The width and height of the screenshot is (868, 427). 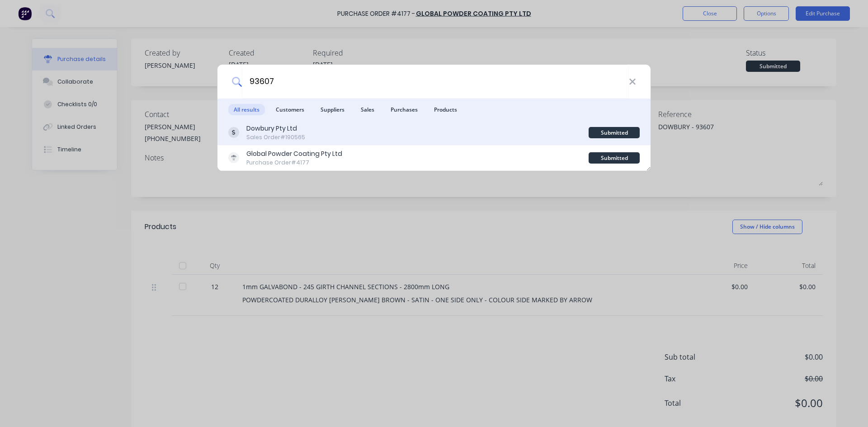 I want to click on div: Purchase Order #4177, so click(x=294, y=163).